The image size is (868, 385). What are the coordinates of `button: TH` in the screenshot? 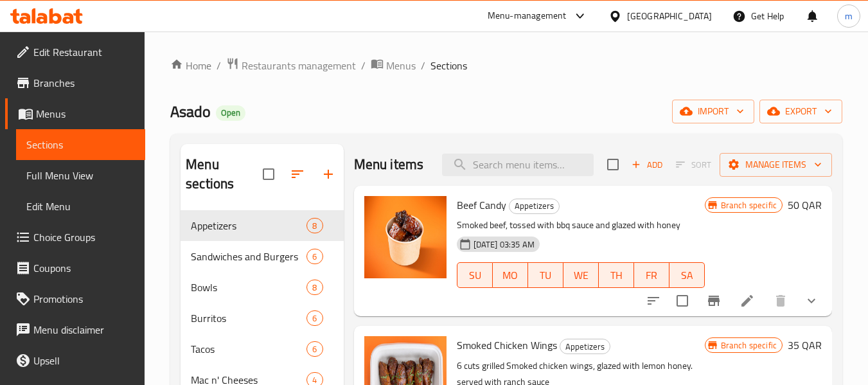 It's located at (616, 275).